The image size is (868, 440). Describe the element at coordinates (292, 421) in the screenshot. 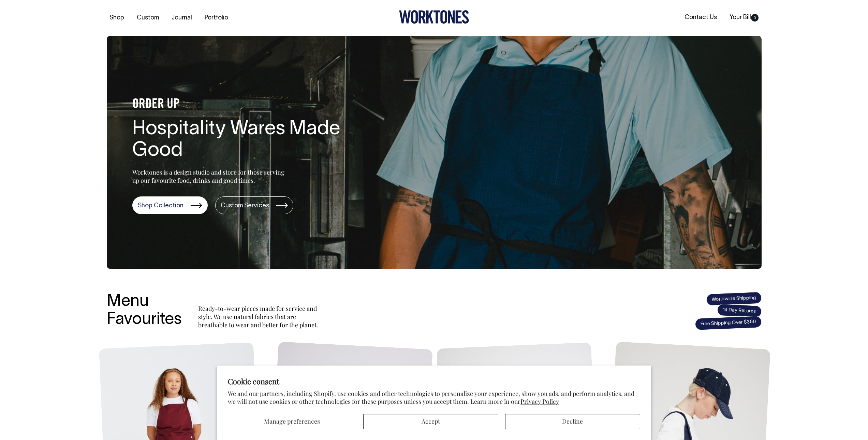

I see `button: Manage preferences` at that location.